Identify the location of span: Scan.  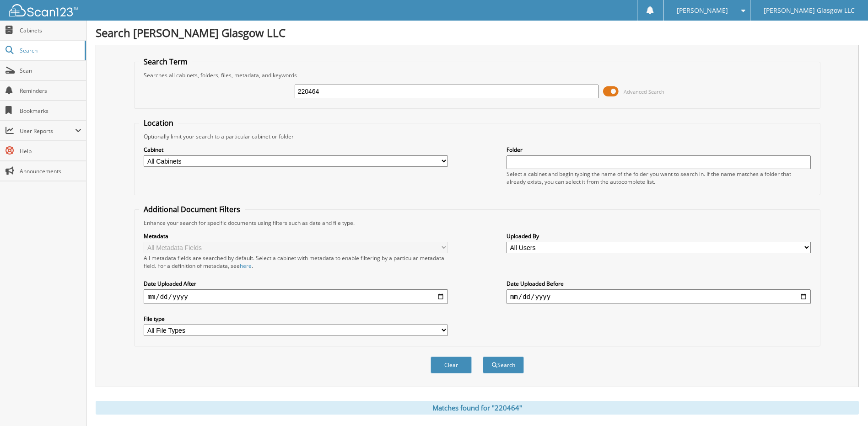
(50, 70).